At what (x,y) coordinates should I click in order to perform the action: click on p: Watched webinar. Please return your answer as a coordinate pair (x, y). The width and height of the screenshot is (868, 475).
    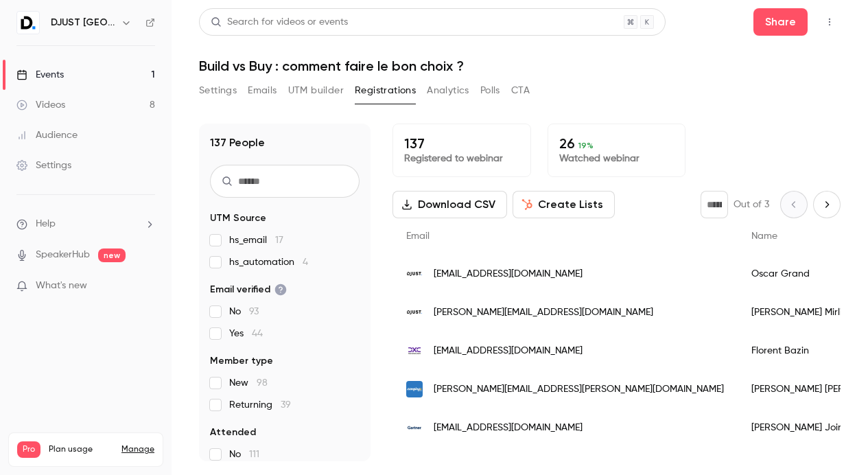
    Looking at the image, I should click on (617, 159).